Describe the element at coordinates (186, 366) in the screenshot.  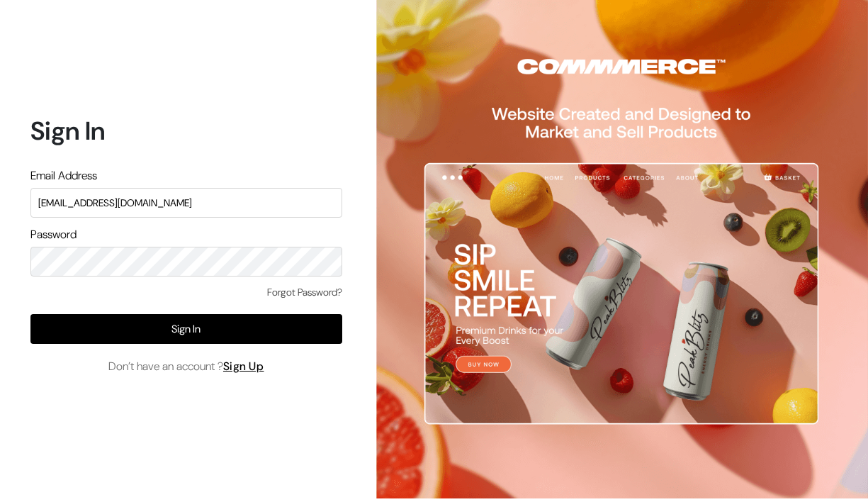
I see `span: Don’t have an account ?` at that location.